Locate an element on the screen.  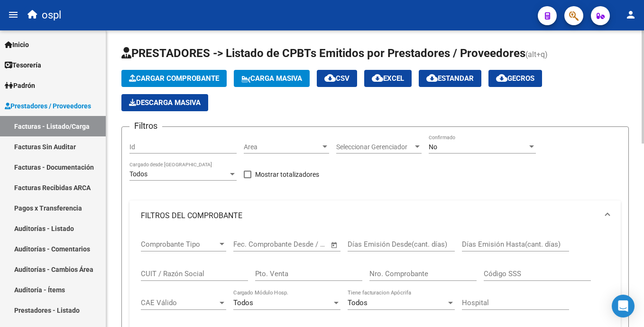
span: Padrón is located at coordinates (20, 85).